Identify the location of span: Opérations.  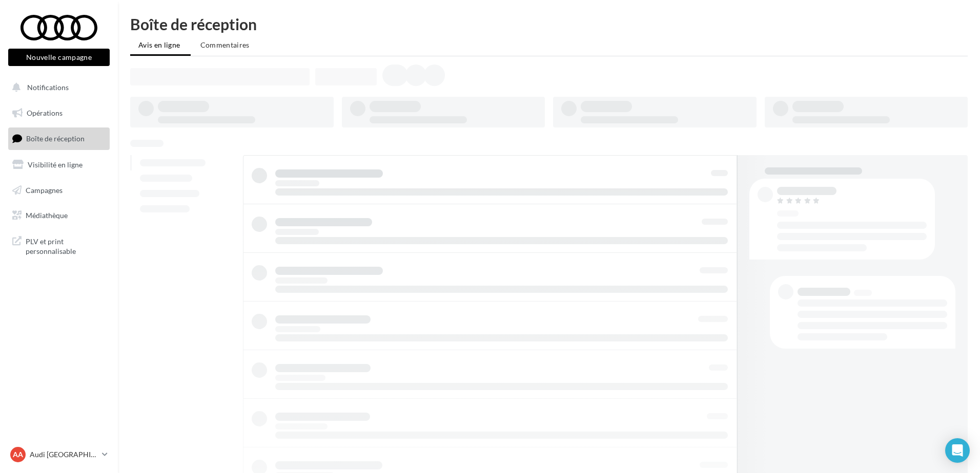
(44, 112).